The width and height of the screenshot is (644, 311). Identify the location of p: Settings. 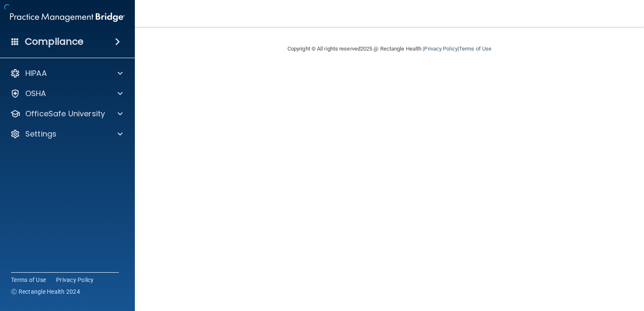
(41, 134).